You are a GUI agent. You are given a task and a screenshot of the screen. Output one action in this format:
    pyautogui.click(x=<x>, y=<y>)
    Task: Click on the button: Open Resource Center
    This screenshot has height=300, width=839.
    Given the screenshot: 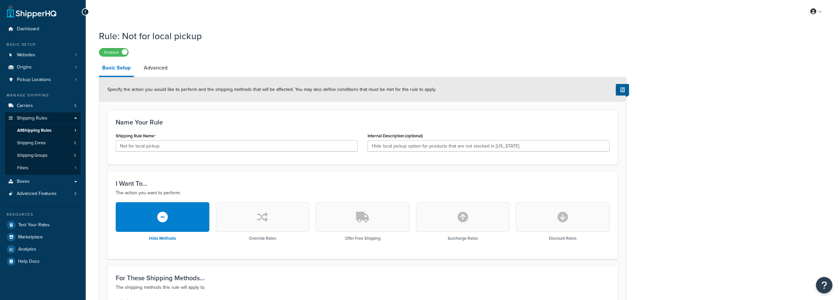 What is the action you would take?
    pyautogui.click(x=824, y=286)
    